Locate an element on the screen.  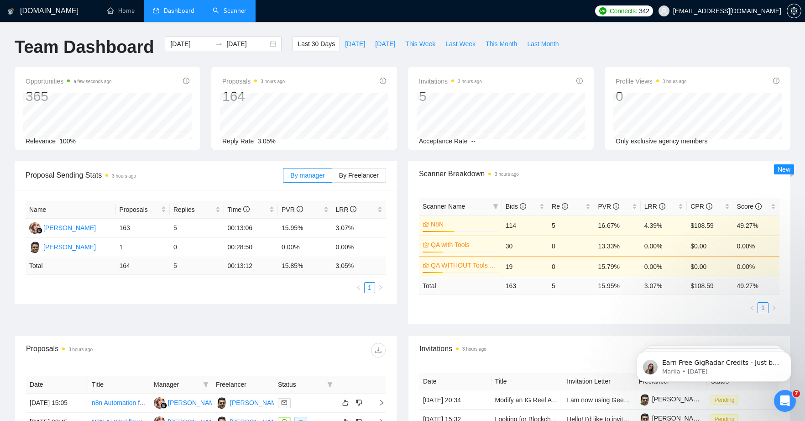
span: 100% is located at coordinates (68, 141).